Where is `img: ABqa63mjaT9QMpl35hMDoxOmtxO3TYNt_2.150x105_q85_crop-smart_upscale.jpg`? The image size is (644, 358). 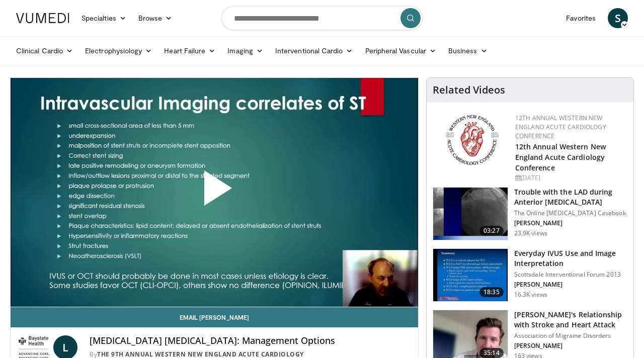
img: ABqa63mjaT9QMpl35hMDoxOmtxO3TYNt_2.150x105_q85_crop-smart_upscale.jpg is located at coordinates (470, 214).